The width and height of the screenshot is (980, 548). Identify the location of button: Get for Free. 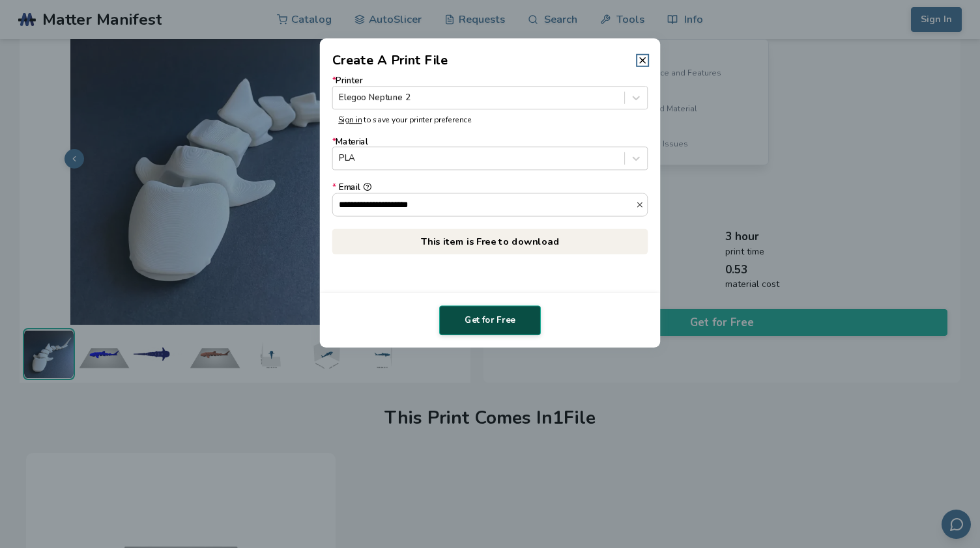
(490, 321).